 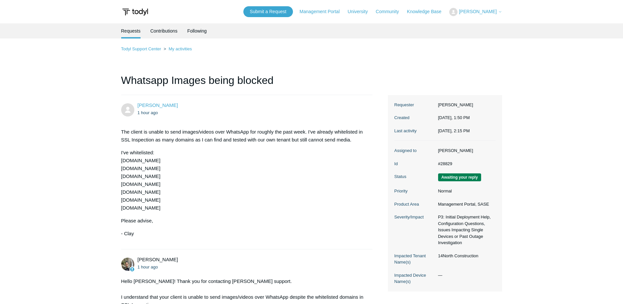 I want to click on li: My activities, so click(x=177, y=49).